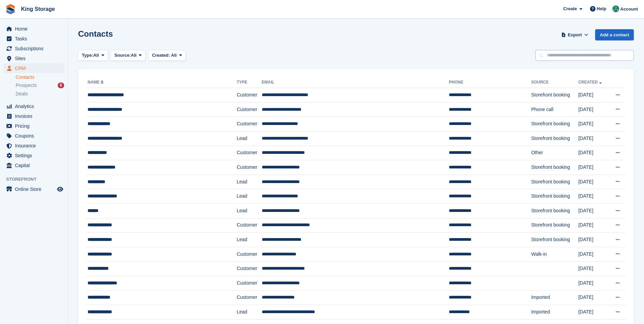  What do you see at coordinates (35, 189) in the screenshot?
I see `span: Online Store` at bounding box center [35, 189].